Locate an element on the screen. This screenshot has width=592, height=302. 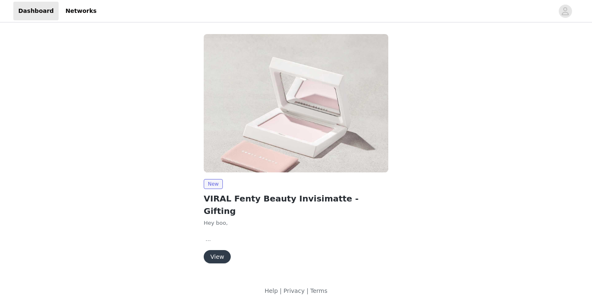
a: Dashboard is located at coordinates (36, 11).